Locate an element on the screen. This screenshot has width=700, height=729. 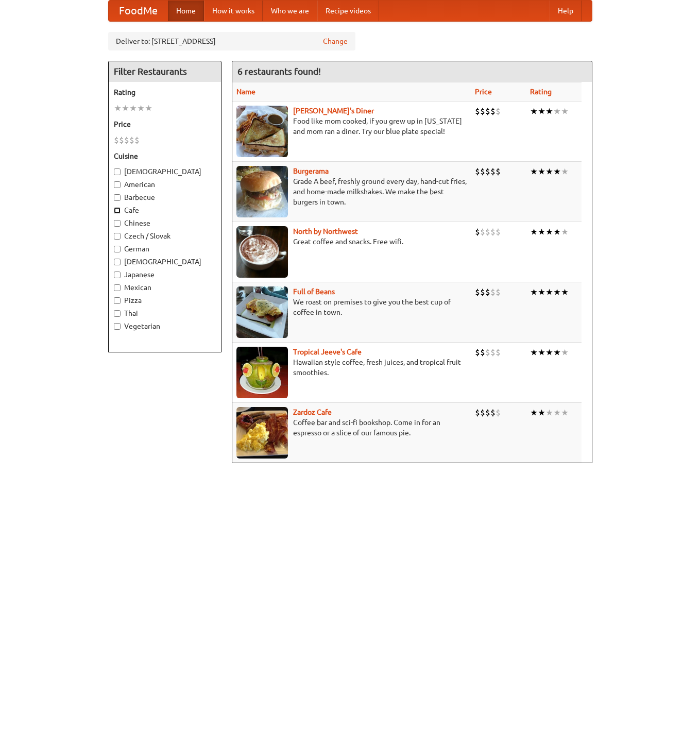
ng-pluralize: 6 restaurants found! is located at coordinates (279, 71).